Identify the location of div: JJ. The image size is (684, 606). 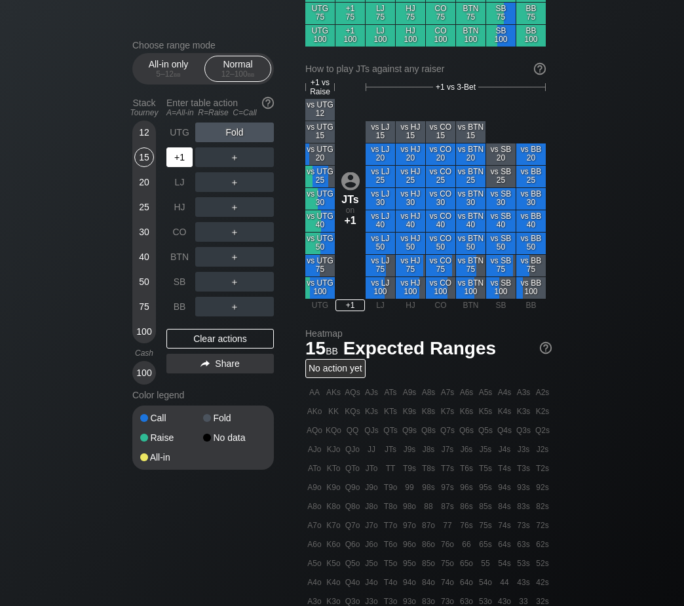
(372, 450).